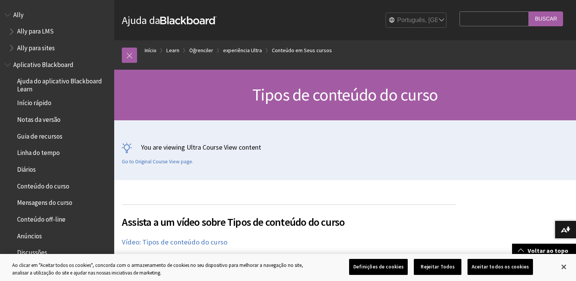 Image resolution: width=576 pixels, height=281 pixels. I want to click on button: Aceitar todos os cookies, so click(500, 267).